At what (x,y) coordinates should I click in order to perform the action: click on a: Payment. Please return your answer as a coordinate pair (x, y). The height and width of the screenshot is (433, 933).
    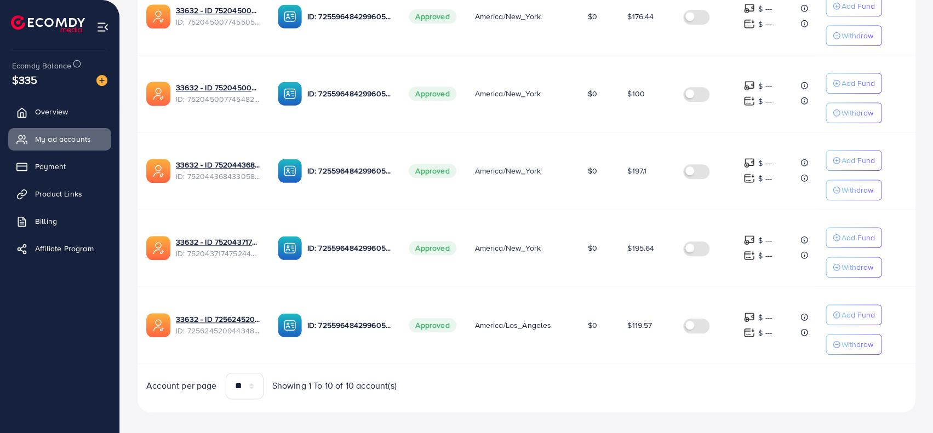
    Looking at the image, I should click on (60, 166).